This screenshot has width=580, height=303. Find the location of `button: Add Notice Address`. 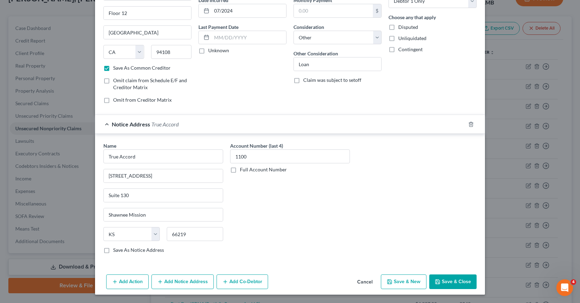

button: Add Notice Address is located at coordinates (182, 282).